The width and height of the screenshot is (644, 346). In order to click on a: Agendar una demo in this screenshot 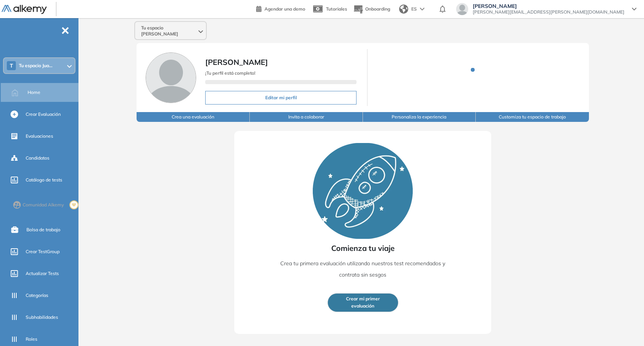, I will do `click(280, 8)`.